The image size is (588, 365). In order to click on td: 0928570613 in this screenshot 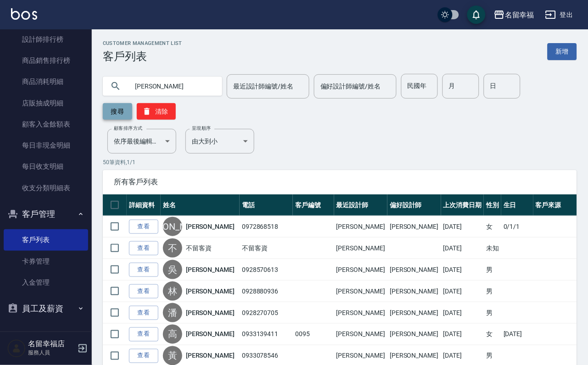, I will do `click(266, 270)`.